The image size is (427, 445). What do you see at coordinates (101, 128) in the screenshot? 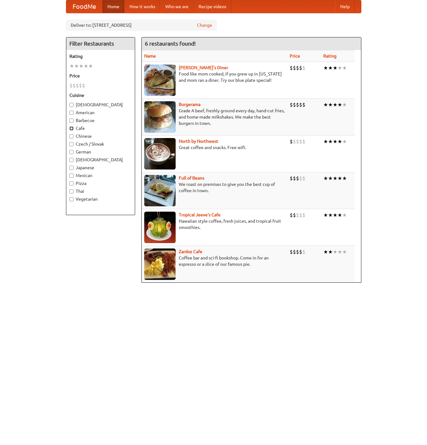
I see `label: Cafe` at bounding box center [101, 128].